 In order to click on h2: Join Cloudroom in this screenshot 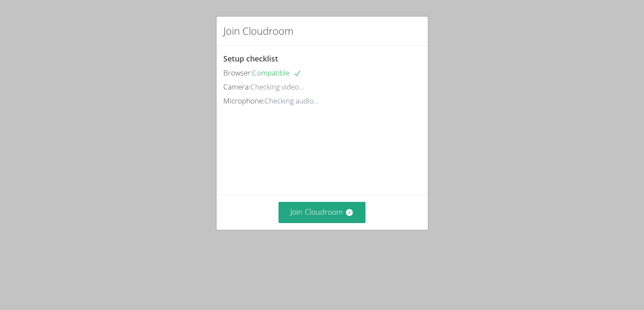, I will do `click(258, 31)`.